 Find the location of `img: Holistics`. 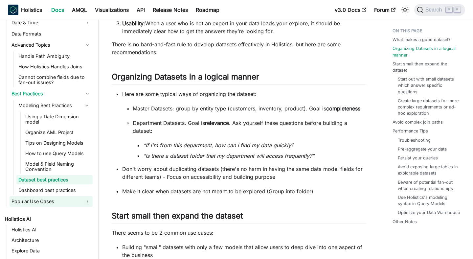

img: Holistics is located at coordinates (13, 10).